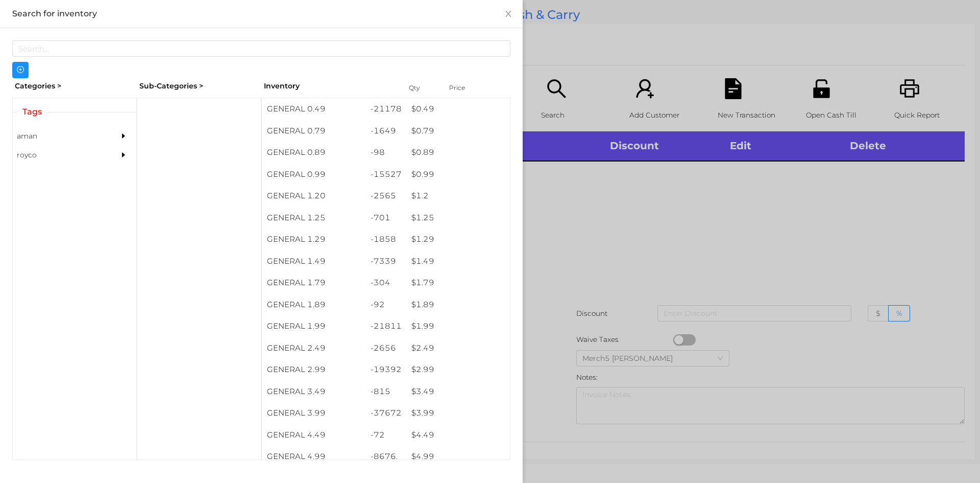 This screenshot has height=483, width=980. I want to click on div: $ 1.29, so click(458, 239).